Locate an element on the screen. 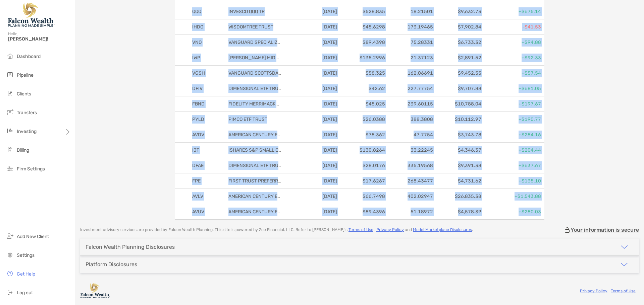 The height and width of the screenshot is (305, 644). p: $3,743.78 is located at coordinates (458, 135).